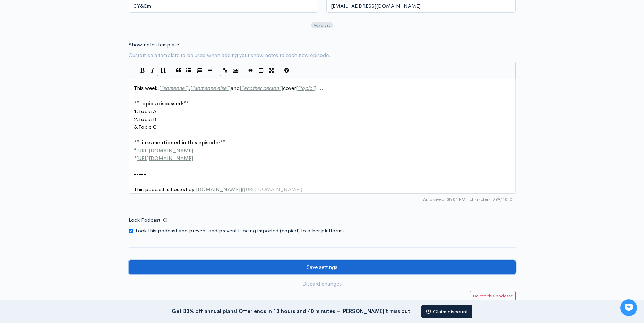 The height and width of the screenshot is (323, 644). I want to click on a: Discard changes, so click(322, 284).